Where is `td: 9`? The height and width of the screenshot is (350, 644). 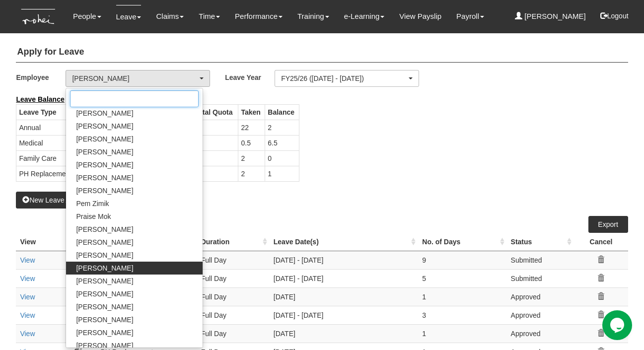 td: 9 is located at coordinates (462, 259).